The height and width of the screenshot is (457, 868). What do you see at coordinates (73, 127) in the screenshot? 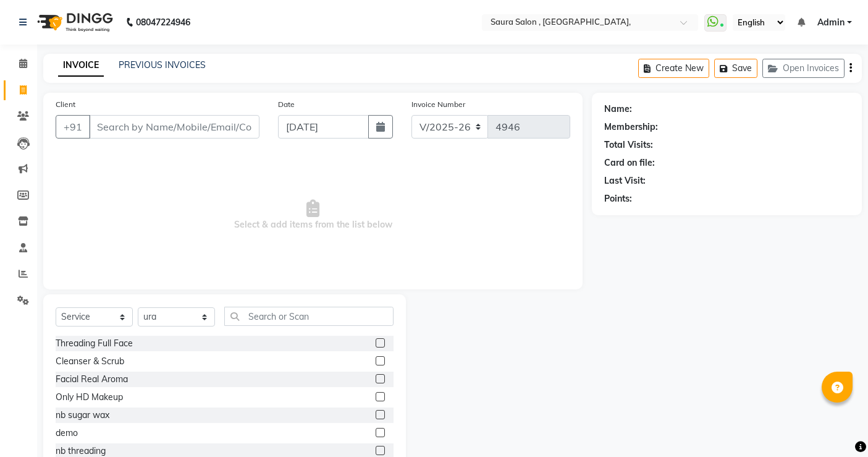
I see `button: +91` at bounding box center [73, 127].